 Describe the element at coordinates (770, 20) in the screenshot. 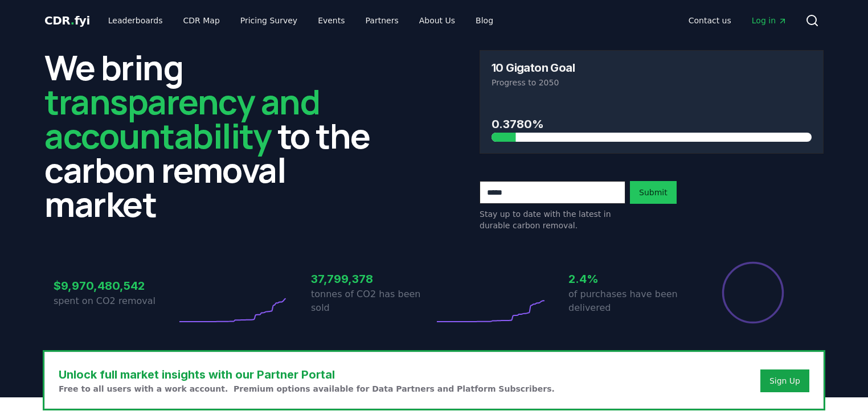

I see `a: Log in` at that location.